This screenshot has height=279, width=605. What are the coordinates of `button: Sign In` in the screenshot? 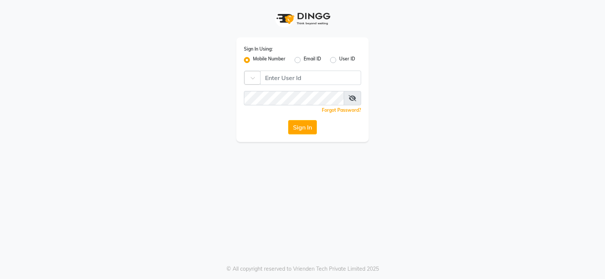 It's located at (302, 127).